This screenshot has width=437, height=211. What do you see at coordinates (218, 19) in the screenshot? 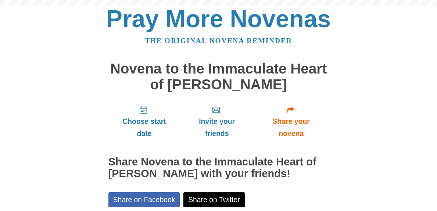
I see `a: Pray More Novenas` at bounding box center [218, 19].